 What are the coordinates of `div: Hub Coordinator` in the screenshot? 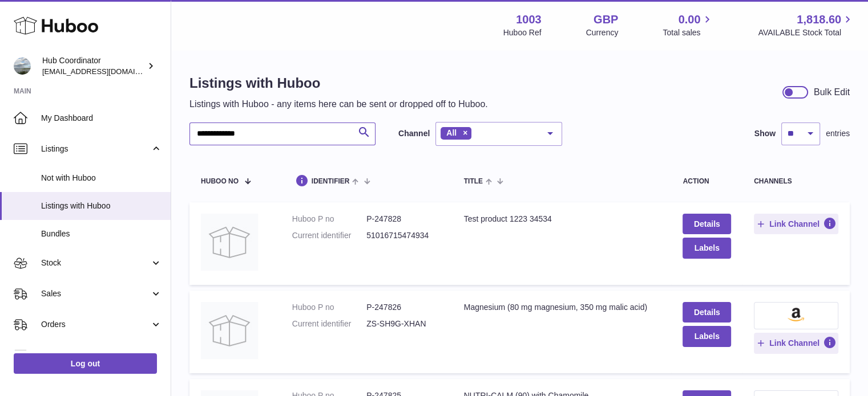 It's located at (94, 66).